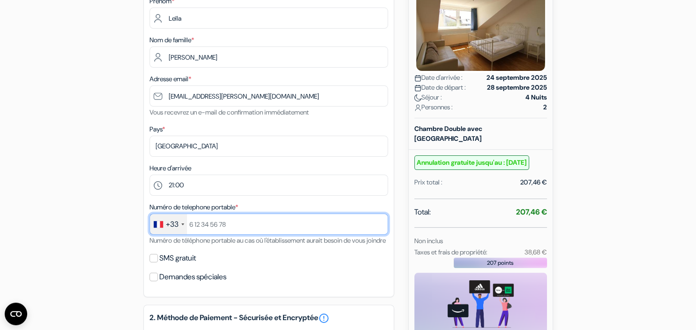  I want to click on small: Vous recevrez un e-mail de confirmation immédiatement, so click(229, 112).